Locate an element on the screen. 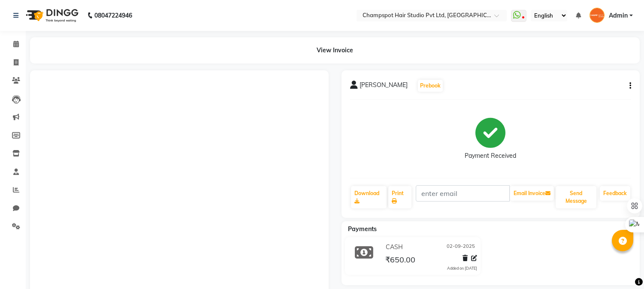 The height and width of the screenshot is (289, 644). a: Feedback is located at coordinates (615, 194).